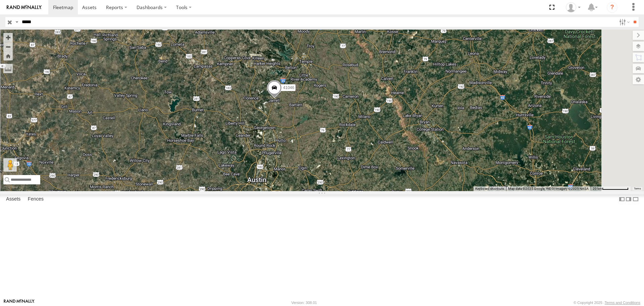 This screenshot has height=306, width=644. Describe the element at coordinates (13, 200) in the screenshot. I see `label: Assets` at that location.